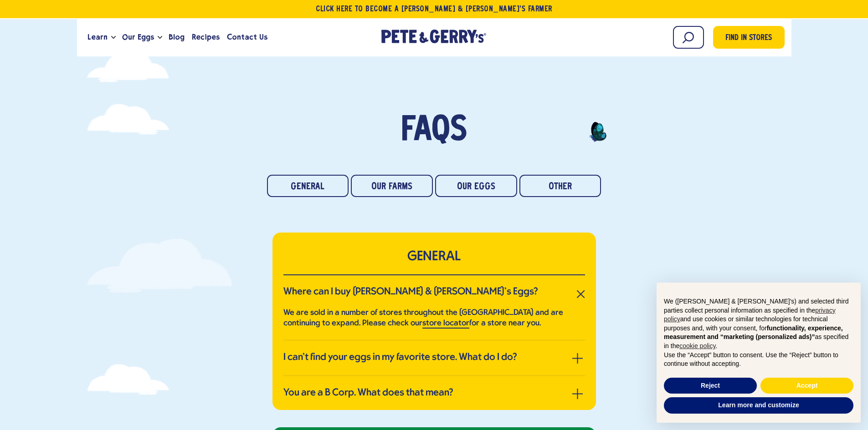 Image resolution: width=868 pixels, height=430 pixels. I want to click on button: Learn more and customize, so click(758, 406).